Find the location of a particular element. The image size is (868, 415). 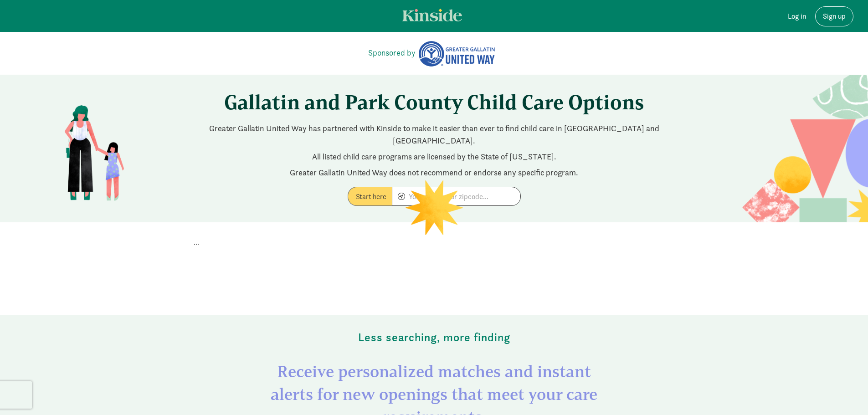

p: Greater Gallatin United Way has partnered with Kinside to make it easier than ever to find child ... is located at coordinates (434, 135).